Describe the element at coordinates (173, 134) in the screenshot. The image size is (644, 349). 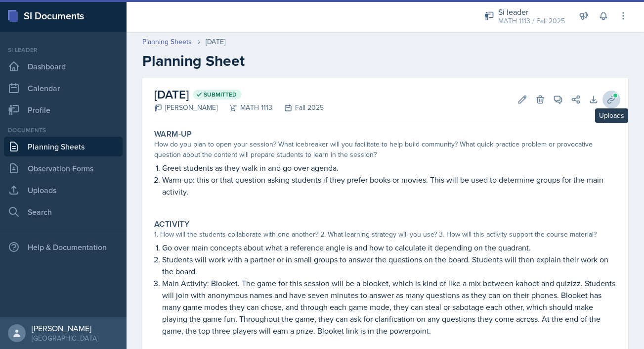
I see `label: Warm-Up` at that location.